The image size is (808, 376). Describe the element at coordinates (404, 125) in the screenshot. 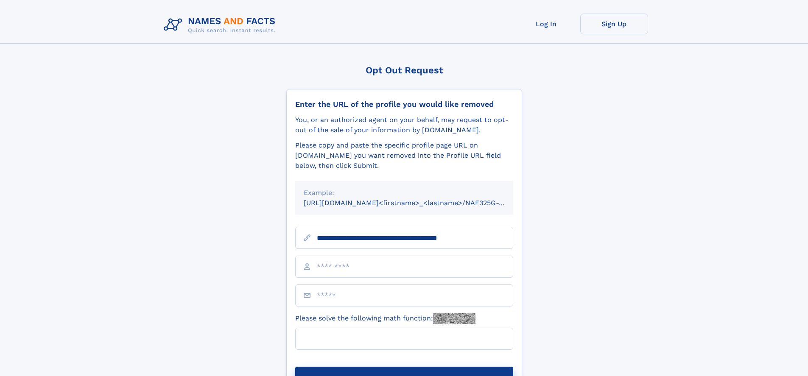

I see `div: You, or an authorized agent on your behalf, may request to opt-out of the sale of your informatio...` at that location.